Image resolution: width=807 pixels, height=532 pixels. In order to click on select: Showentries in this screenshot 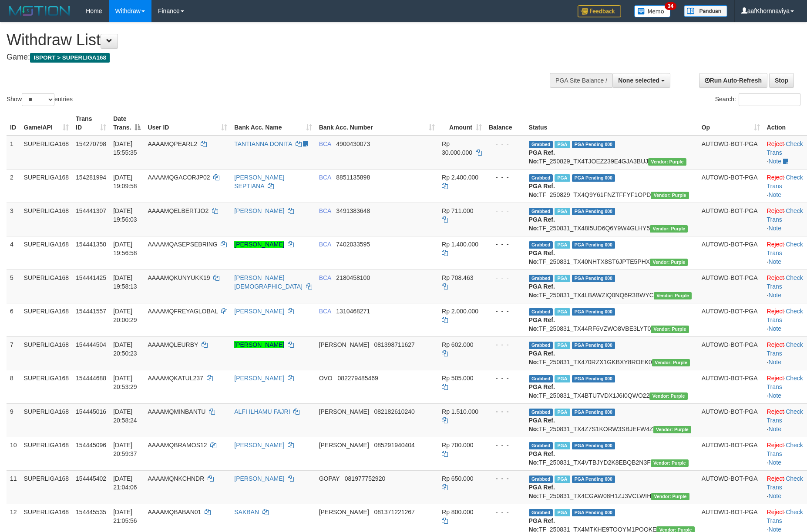, I will do `click(38, 100)`.